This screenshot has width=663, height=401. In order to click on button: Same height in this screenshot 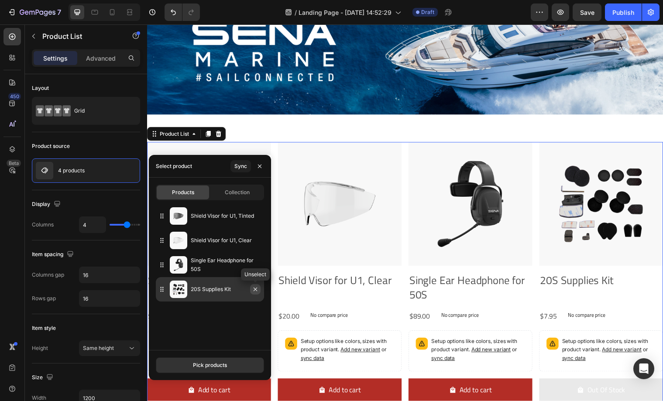, I will do `click(110, 348)`.